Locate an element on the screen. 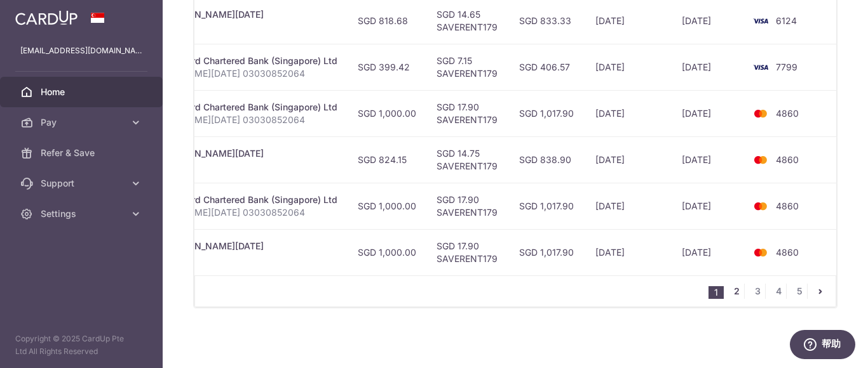  td: SGD 406.57 is located at coordinates (547, 66).